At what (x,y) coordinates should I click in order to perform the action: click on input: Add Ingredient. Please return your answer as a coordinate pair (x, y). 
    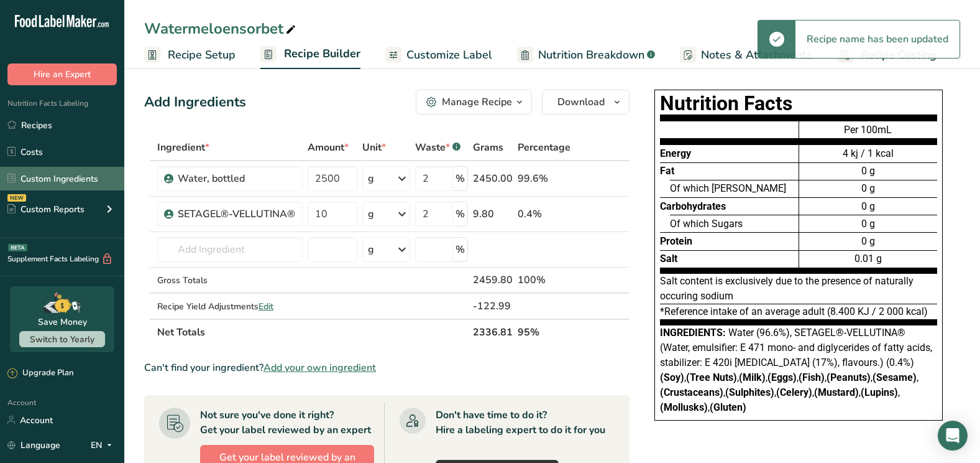
    Looking at the image, I should click on (230, 249).